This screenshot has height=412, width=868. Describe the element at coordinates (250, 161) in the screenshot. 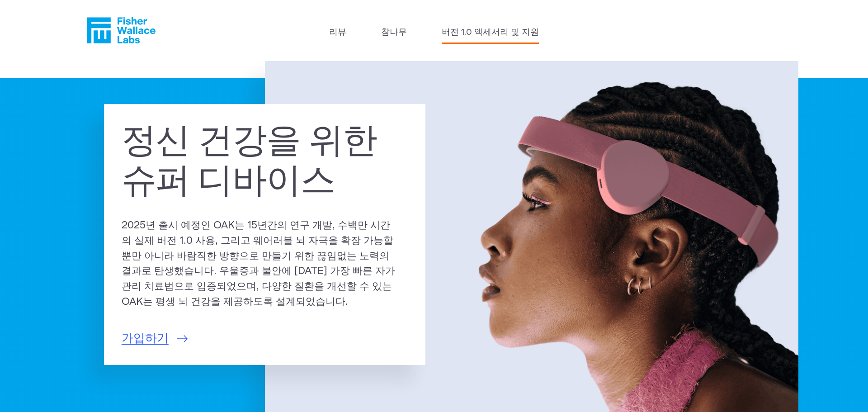

I see `font: 정신 건강을 위한 슈퍼 디바이스` at that location.